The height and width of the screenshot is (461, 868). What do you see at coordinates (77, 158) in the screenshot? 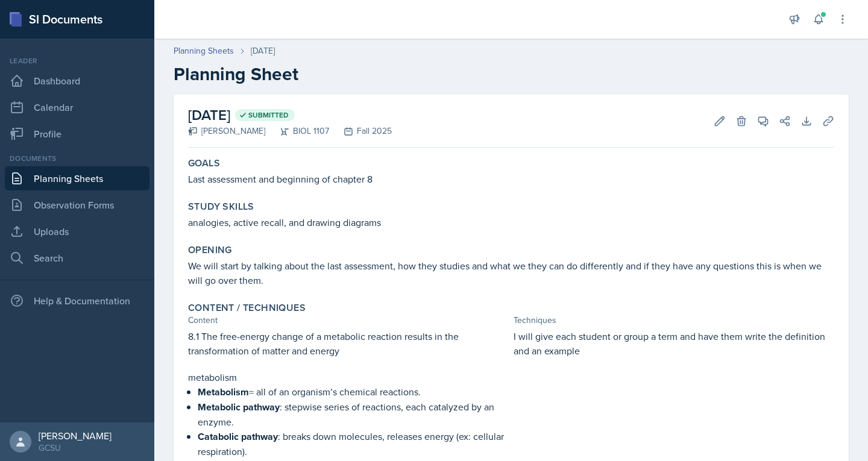
I see `div: Documents` at bounding box center [77, 158].